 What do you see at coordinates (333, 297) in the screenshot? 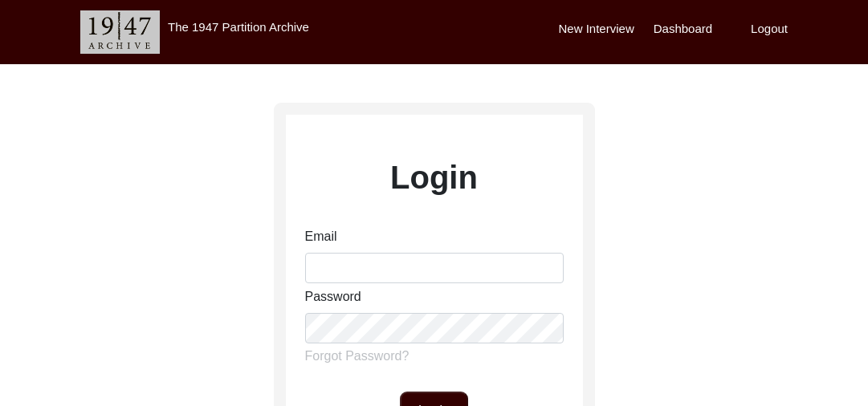
I see `label: Password` at bounding box center [333, 297].